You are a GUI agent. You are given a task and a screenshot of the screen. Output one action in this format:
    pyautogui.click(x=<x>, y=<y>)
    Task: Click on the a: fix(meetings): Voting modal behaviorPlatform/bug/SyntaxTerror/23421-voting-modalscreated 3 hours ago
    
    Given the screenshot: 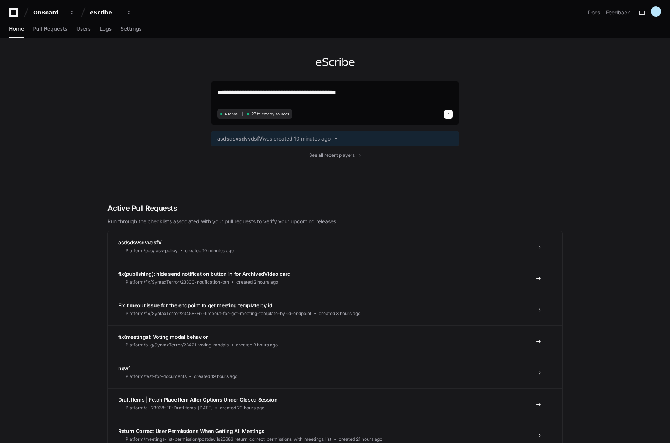 What is the action you would take?
    pyautogui.click(x=335, y=341)
    